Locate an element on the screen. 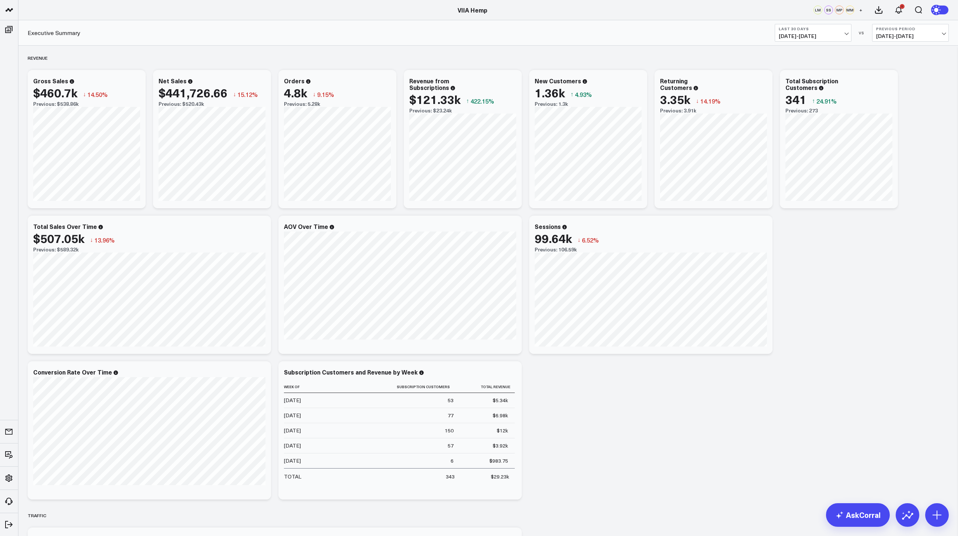 This screenshot has height=536, width=958. span: 6.52% is located at coordinates (590, 240).